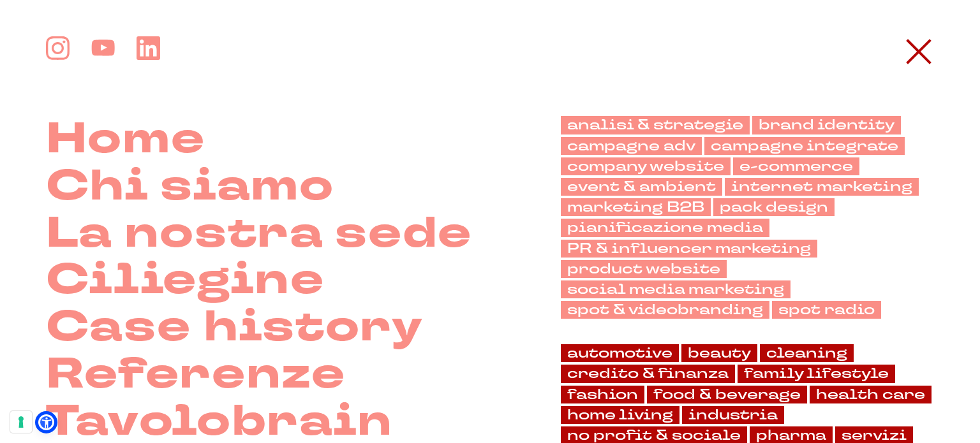 This screenshot has height=443, width=980. I want to click on a: industria, so click(733, 415).